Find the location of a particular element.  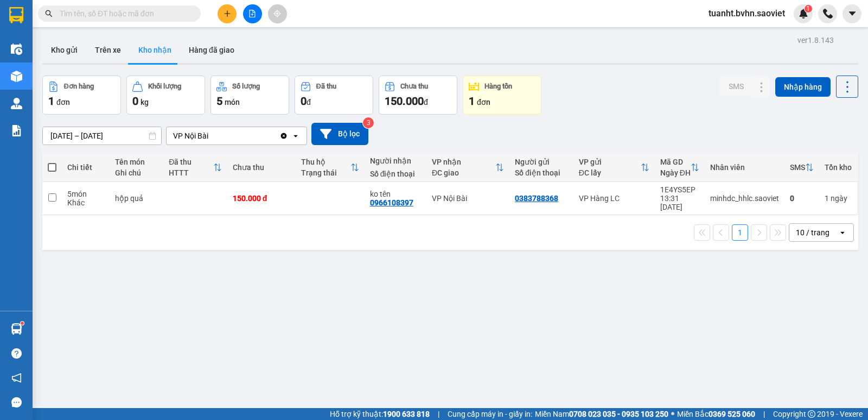

div: 1E4YS5EP is located at coordinates (680, 190).